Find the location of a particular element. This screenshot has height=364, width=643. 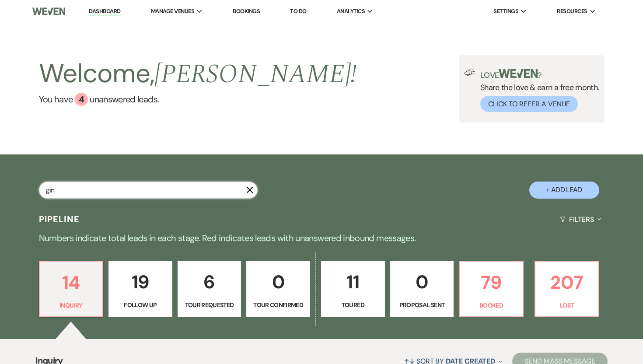

p: Inquiry is located at coordinates (71, 305).